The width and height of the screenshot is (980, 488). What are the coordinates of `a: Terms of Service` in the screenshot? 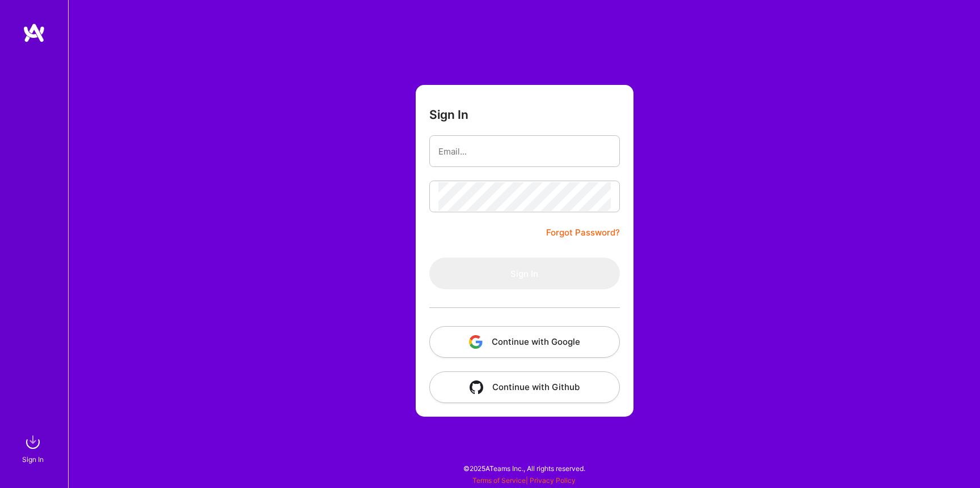 It's located at (499, 480).